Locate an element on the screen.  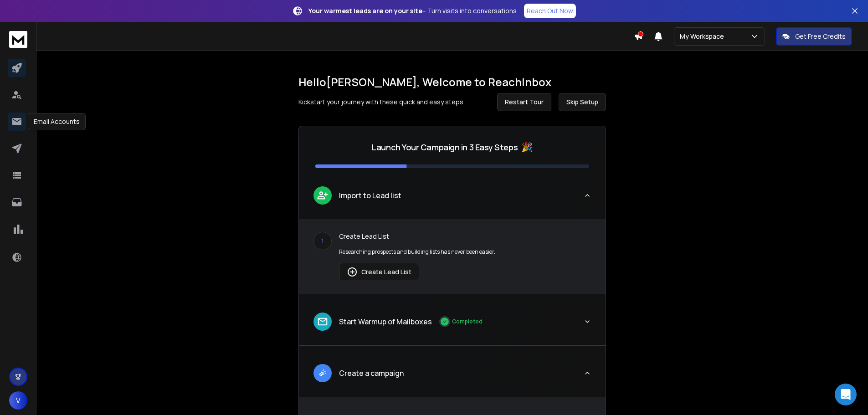
img: logo is located at coordinates (18, 39).